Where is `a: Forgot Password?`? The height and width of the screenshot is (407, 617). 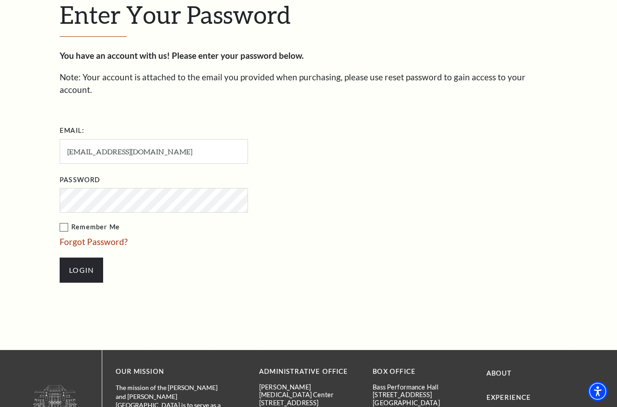 a: Forgot Password? is located at coordinates (94, 241).